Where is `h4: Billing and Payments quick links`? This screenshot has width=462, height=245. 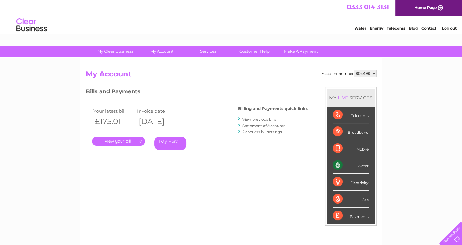 h4: Billing and Payments quick links is located at coordinates (273, 109).